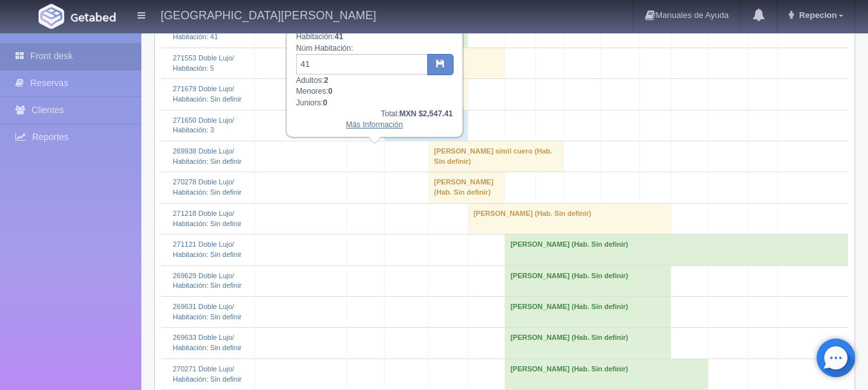 Image resolution: width=868 pixels, height=390 pixels. I want to click on div: Fechas: Habitación: Núm Habitación: Adultos: Menores: Juniors:, so click(374, 70).